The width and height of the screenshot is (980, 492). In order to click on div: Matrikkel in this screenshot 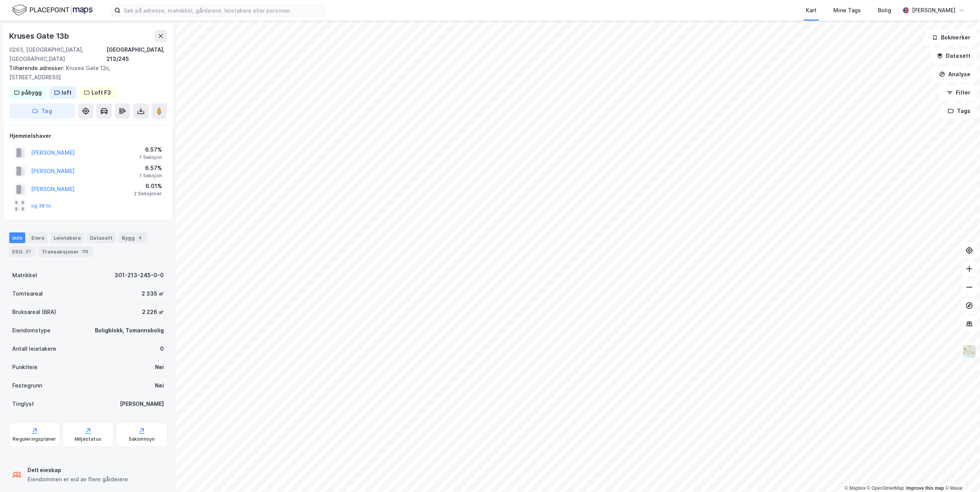, I will do `click(24, 276)`.